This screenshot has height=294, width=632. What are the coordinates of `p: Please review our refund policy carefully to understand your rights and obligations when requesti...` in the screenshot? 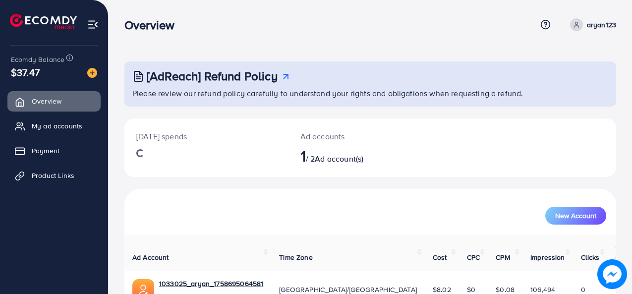 It's located at (371, 93).